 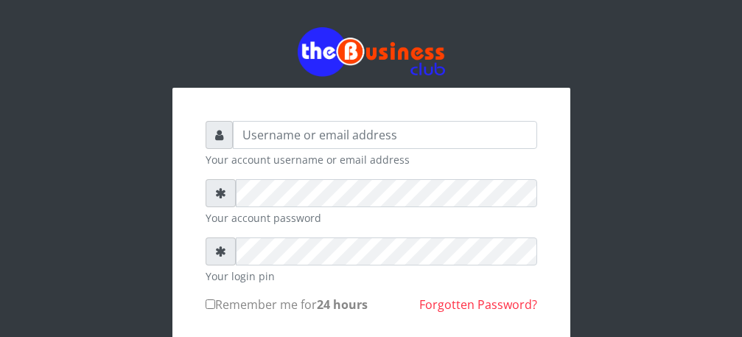 What do you see at coordinates (385, 135) in the screenshot?
I see `input: Username or email address` at bounding box center [385, 135].